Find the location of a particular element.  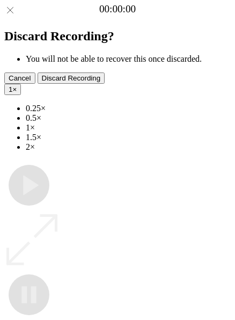

button: Discard Recording is located at coordinates (72, 78).